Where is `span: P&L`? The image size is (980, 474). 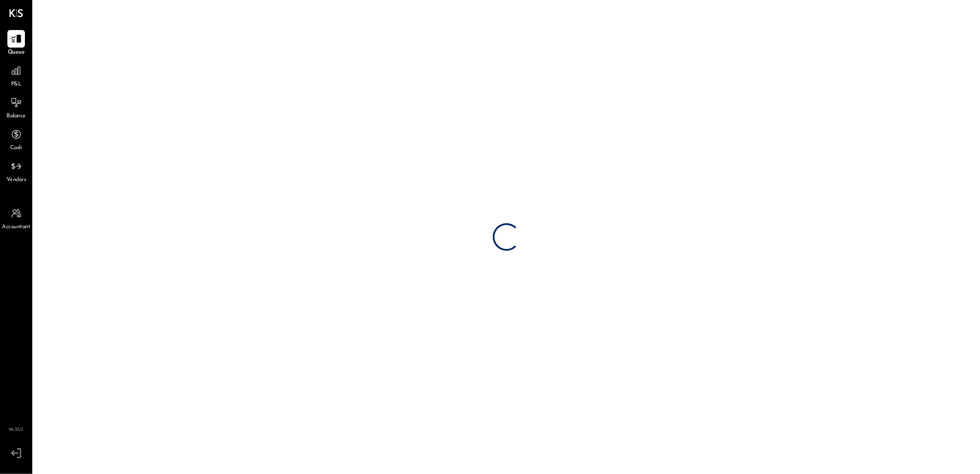 span: P&L is located at coordinates (16, 85).